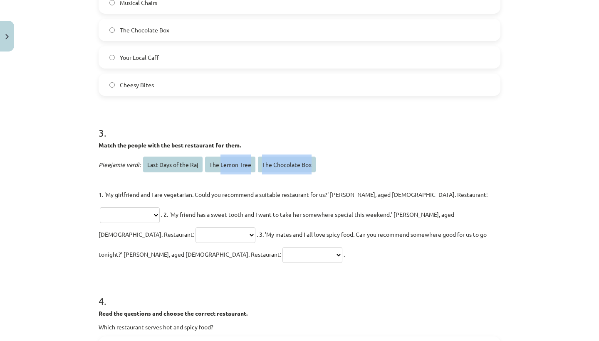 The image size is (599, 341). What do you see at coordinates (293, 195) in the screenshot?
I see `span: 1. 'My girlfriend and I are vegetarian. Could you recommend a suitable restaurant for us?' [PERSO...` at bounding box center [293, 195].